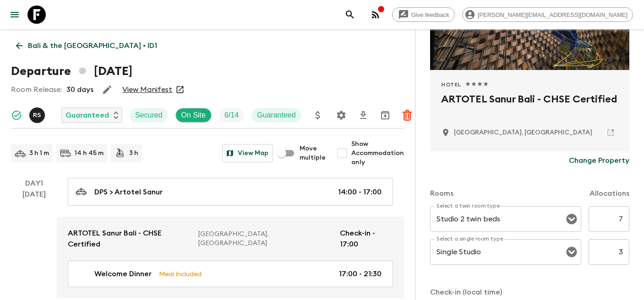 The width and height of the screenshot is (644, 300). What do you see at coordinates (193, 115) in the screenshot?
I see `p: On Site` at bounding box center [193, 115].